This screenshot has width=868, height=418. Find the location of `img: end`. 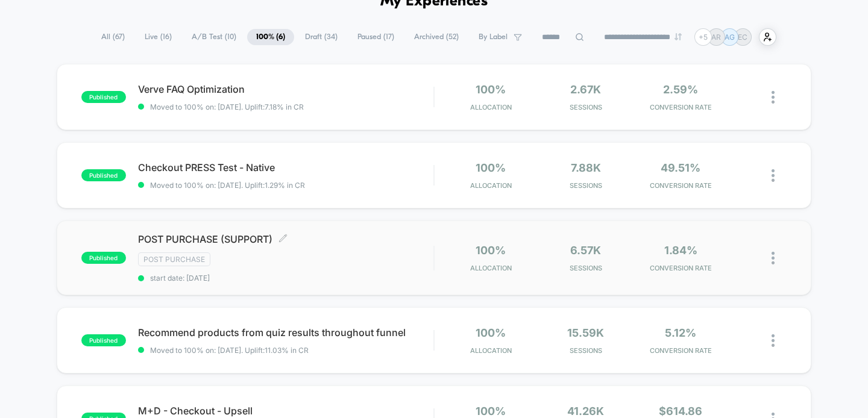

img: end is located at coordinates (678, 37).